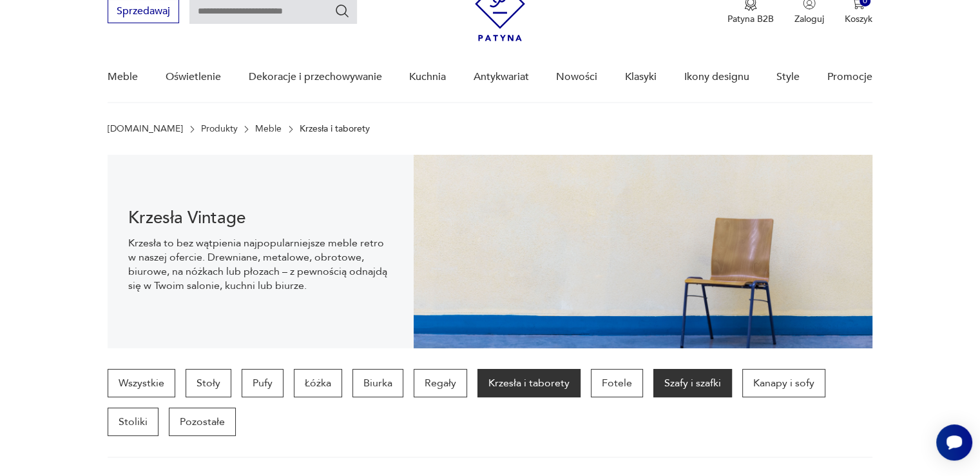 This screenshot has height=476, width=980. I want to click on p: Szafy i szafki, so click(693, 383).